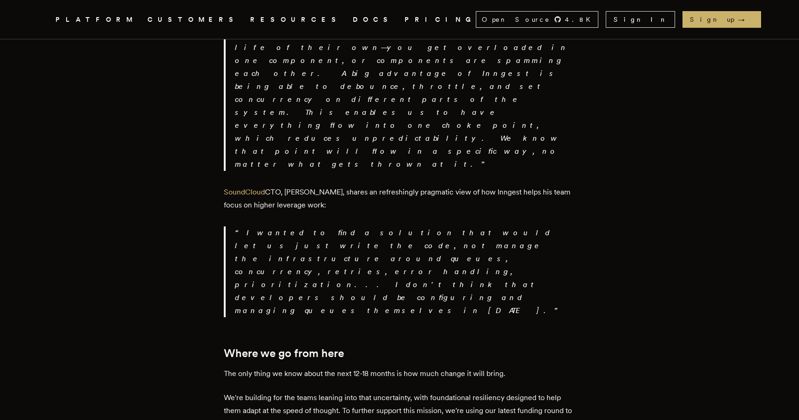  I want to click on a: Sign up, so click(722, 19).